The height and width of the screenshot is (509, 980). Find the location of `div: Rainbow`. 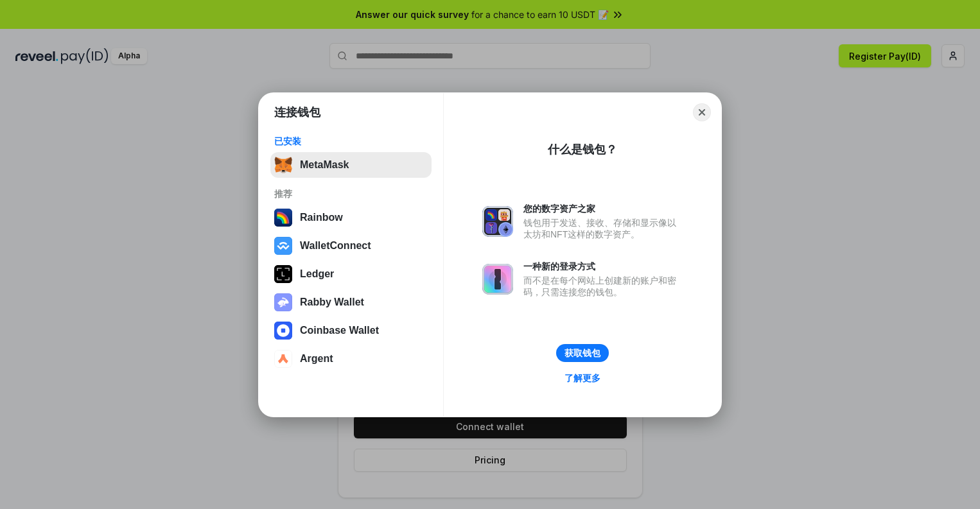

div: Rainbow is located at coordinates (321, 217).